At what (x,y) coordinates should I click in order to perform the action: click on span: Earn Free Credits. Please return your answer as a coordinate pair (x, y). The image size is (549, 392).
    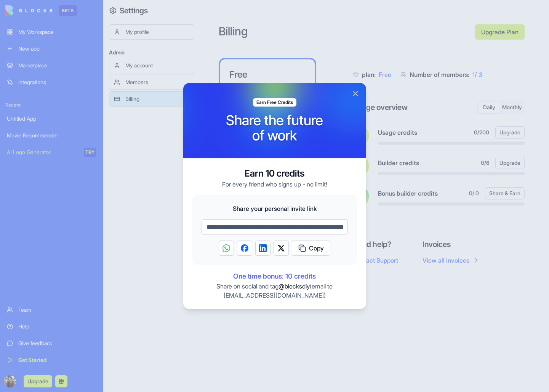
    Looking at the image, I should click on (274, 103).